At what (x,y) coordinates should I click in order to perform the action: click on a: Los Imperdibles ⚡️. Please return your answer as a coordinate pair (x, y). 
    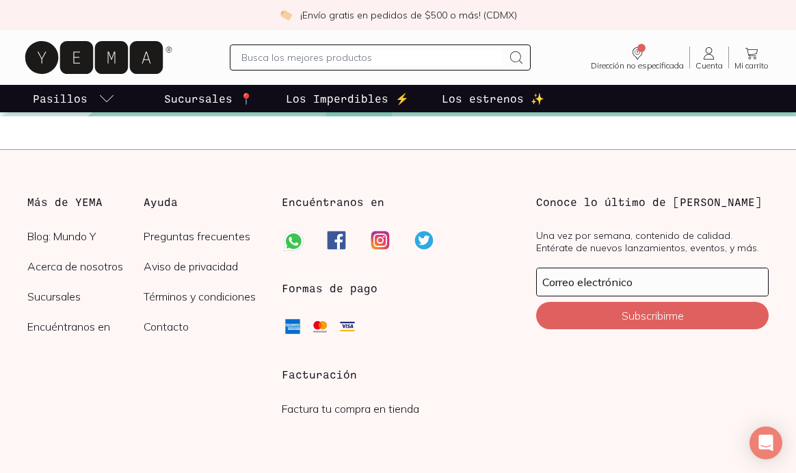
    Looking at the image, I should click on (347, 98).